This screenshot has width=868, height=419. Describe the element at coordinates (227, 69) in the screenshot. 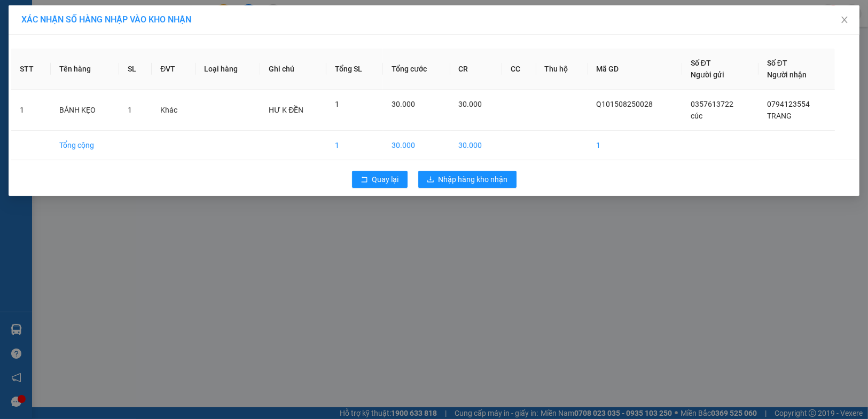

I see `th: Loại hàng` at that location.